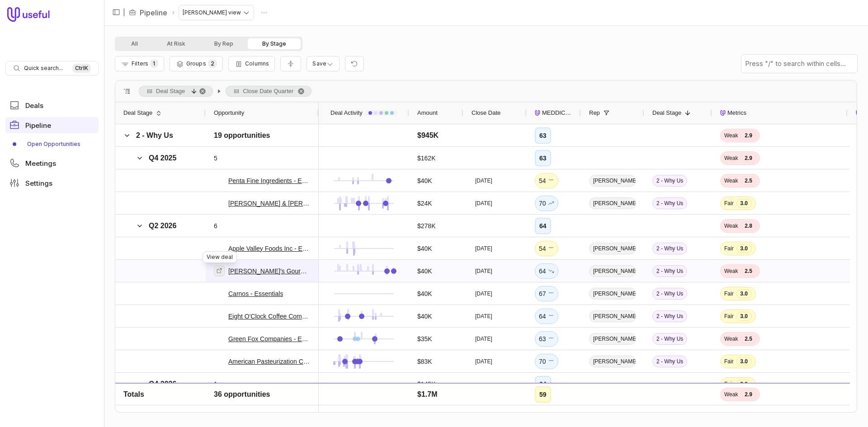 The height and width of the screenshot is (427, 868). Describe the element at coordinates (163, 226) in the screenshot. I see `span: Q2 2026` at that location.